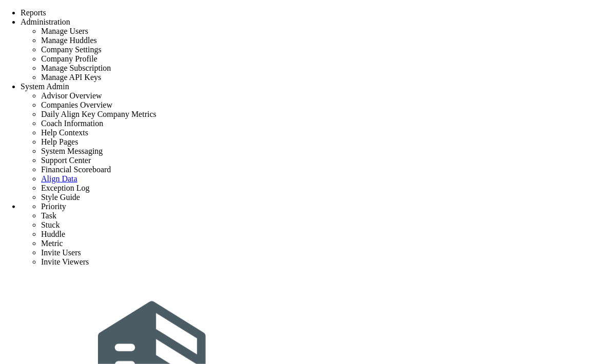 The image size is (592, 364). Describe the element at coordinates (65, 132) in the screenshot. I see `span: Help Contexts` at that location.